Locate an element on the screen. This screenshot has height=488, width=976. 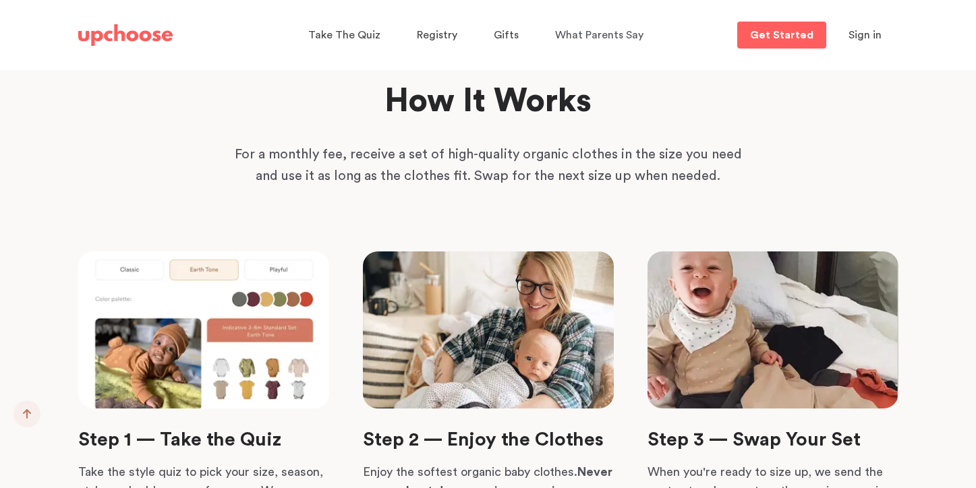
a: Registry is located at coordinates (439, 35).